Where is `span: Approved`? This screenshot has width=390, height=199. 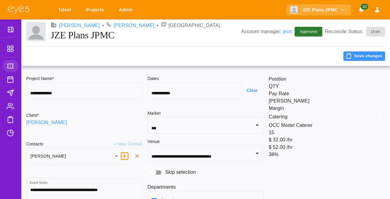
span: Approved is located at coordinates (308, 32).